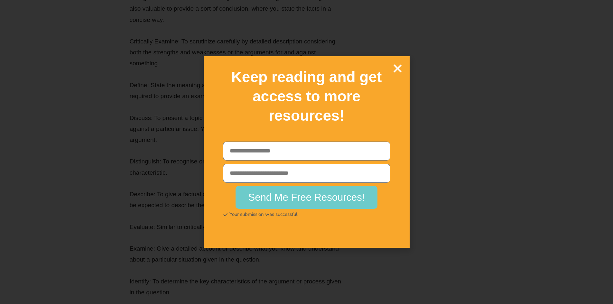  What do you see at coordinates (307, 215) in the screenshot?
I see `div: Your submission was successful.` at bounding box center [307, 215].